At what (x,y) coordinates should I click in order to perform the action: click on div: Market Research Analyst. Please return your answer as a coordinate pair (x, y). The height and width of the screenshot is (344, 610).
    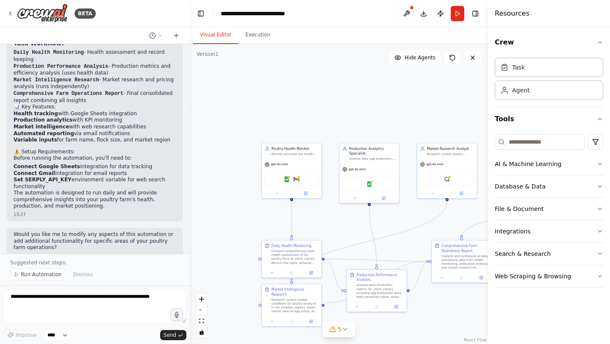
    Looking at the image, I should click on (450, 148).